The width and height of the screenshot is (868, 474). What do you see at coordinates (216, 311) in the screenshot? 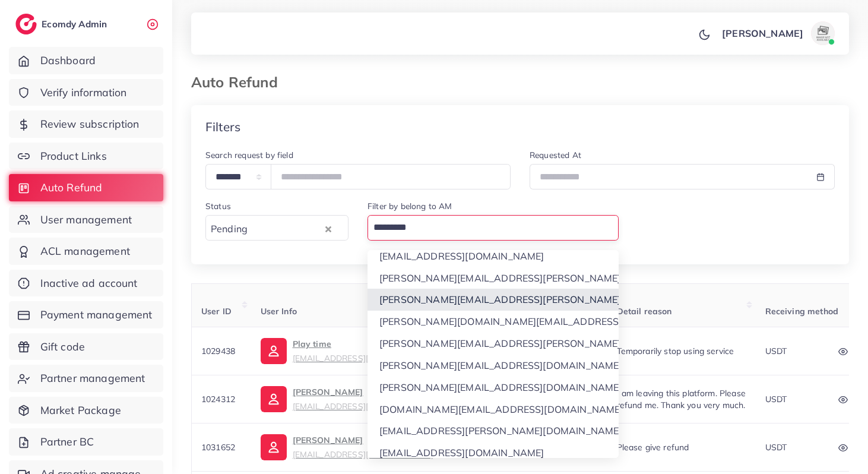
I see `span: User ID` at bounding box center [216, 311].